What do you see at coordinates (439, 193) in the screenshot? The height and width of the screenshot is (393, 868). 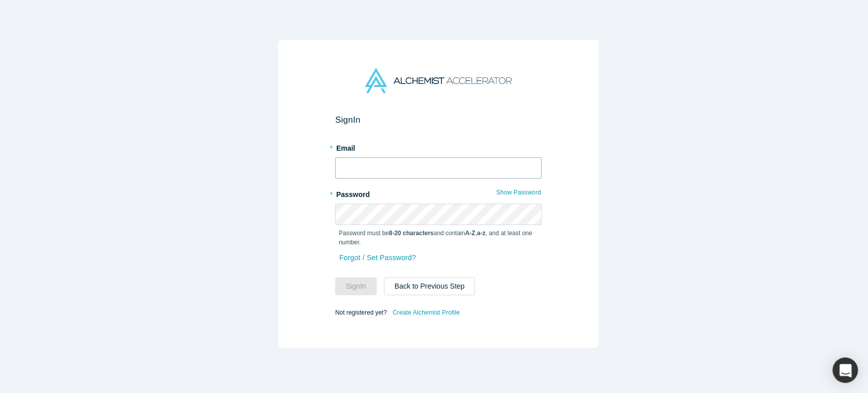 I see `label: Password` at bounding box center [439, 193].